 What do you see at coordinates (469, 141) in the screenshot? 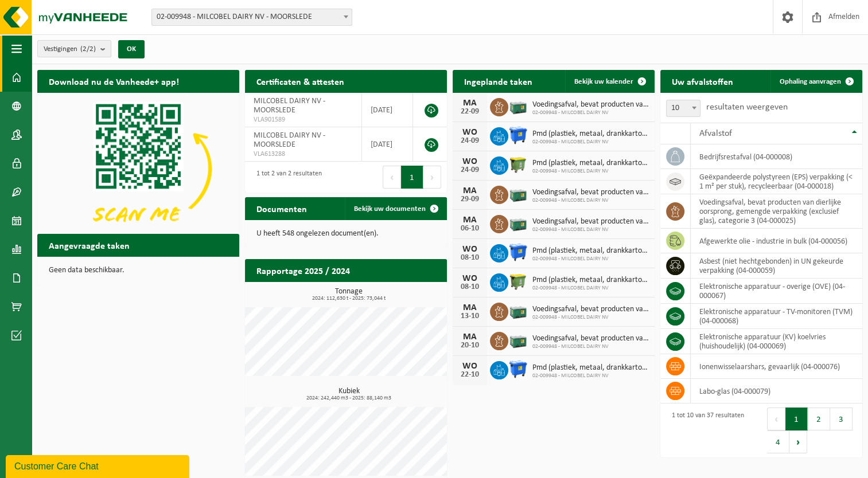
I see `div: 24-09` at bounding box center [469, 141].